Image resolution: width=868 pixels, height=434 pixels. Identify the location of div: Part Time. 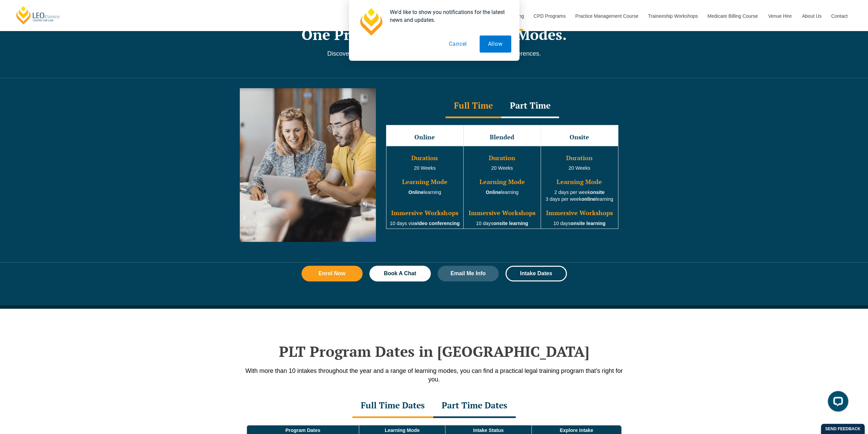
(530, 106).